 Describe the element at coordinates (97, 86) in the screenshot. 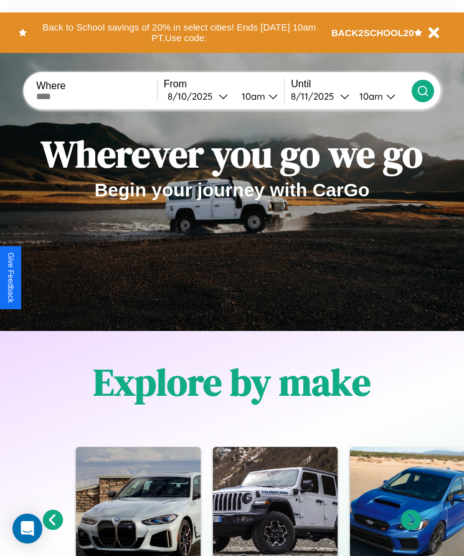

I see `label: Where` at that location.